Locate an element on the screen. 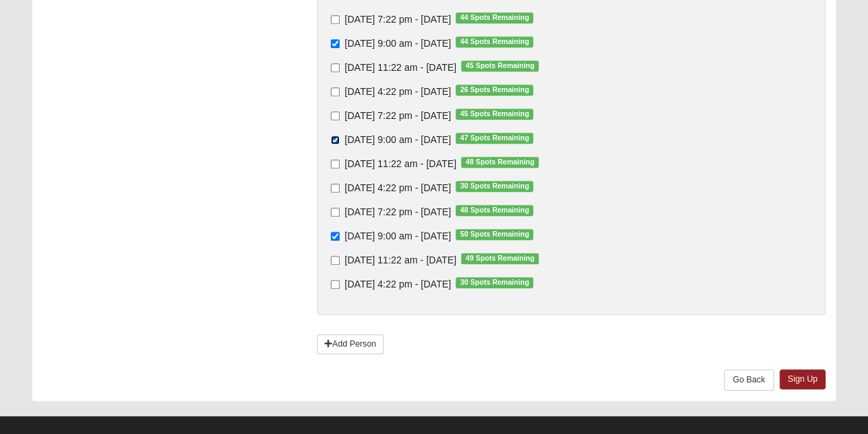 This screenshot has height=434, width=868. span: 47 Spots Remaining is located at coordinates (495, 138).